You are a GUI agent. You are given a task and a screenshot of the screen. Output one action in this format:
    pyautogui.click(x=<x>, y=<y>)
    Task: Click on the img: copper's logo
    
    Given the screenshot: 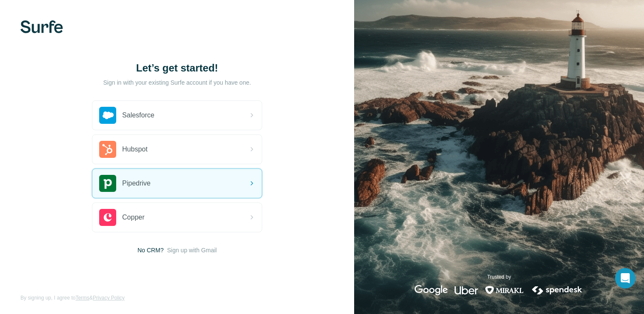 What is the action you would take?
    pyautogui.click(x=107, y=218)
    